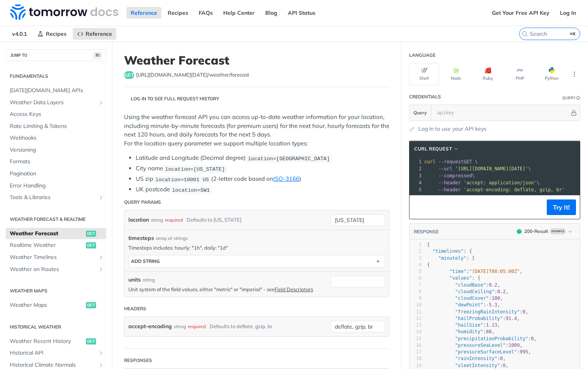  I want to click on a: Weather TimelinesShow subpages for Weather Timelines, so click(56, 257).